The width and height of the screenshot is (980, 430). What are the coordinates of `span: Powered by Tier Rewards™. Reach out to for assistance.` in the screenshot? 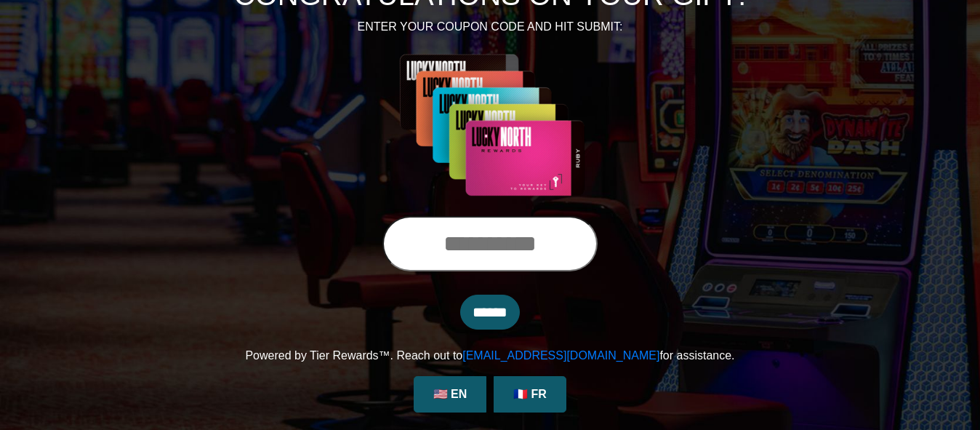 It's located at (490, 354).